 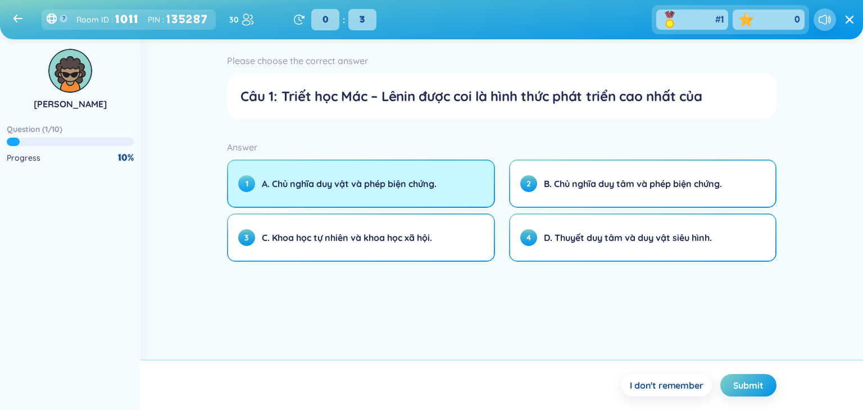 I want to click on span: B. Chủ nghĩa duy tâm và phép biện chứng., so click(x=632, y=184).